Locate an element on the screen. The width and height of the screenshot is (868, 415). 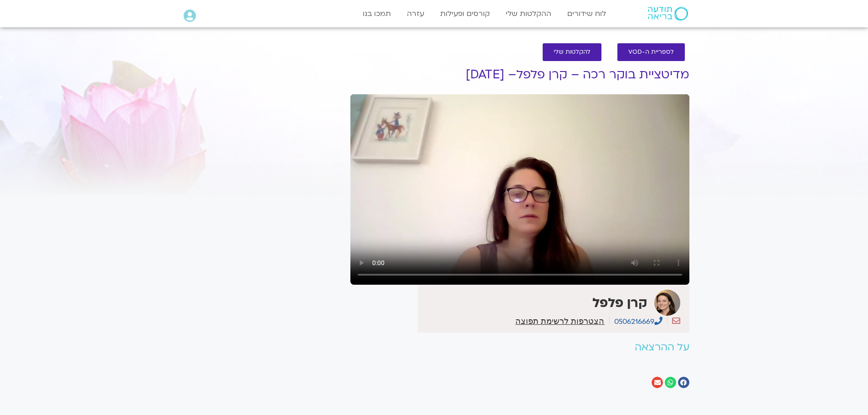
a: לספריית ה-VOD is located at coordinates (651, 52).